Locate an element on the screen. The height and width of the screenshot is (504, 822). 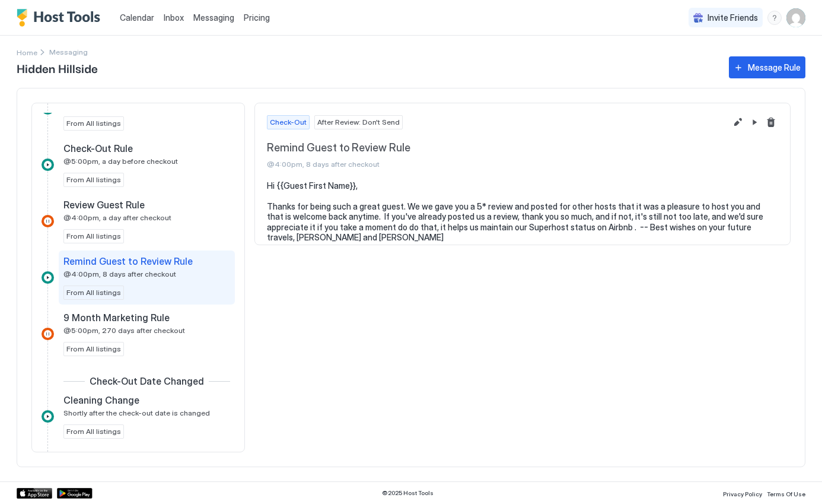
div: Host Tools Logo is located at coordinates (61, 18).